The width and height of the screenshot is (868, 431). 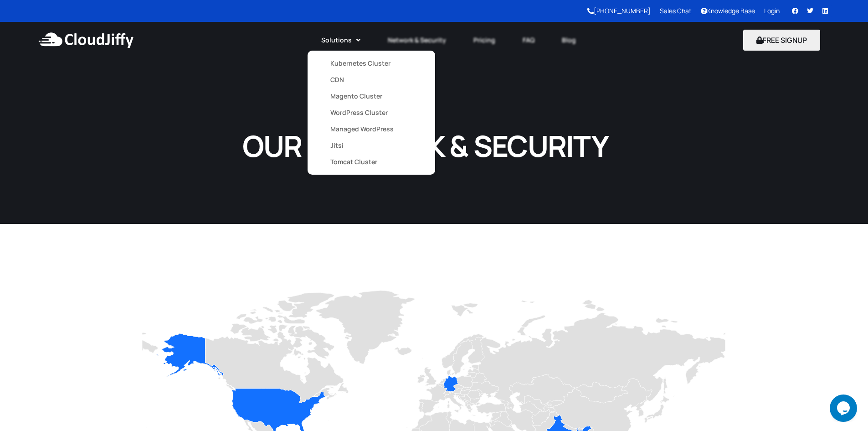 What do you see at coordinates (341, 40) in the screenshot?
I see `div: Solutions` at bounding box center [341, 40].